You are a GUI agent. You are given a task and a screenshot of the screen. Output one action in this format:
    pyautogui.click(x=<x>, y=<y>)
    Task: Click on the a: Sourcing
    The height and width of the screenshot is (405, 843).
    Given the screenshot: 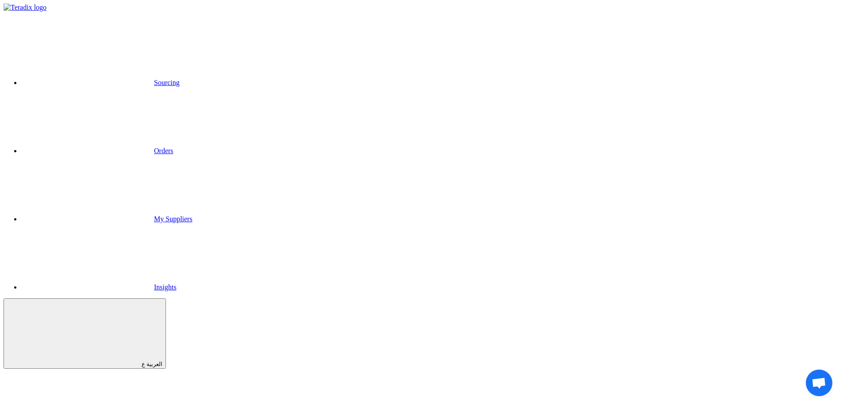 What is the action you would take?
    pyautogui.click(x=100, y=82)
    